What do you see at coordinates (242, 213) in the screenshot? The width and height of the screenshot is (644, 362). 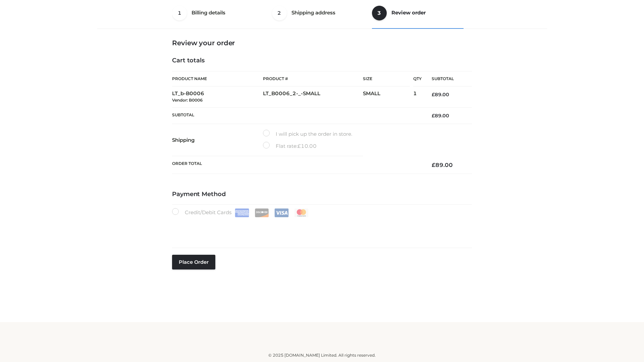 I see `img: Amex` at bounding box center [242, 213].